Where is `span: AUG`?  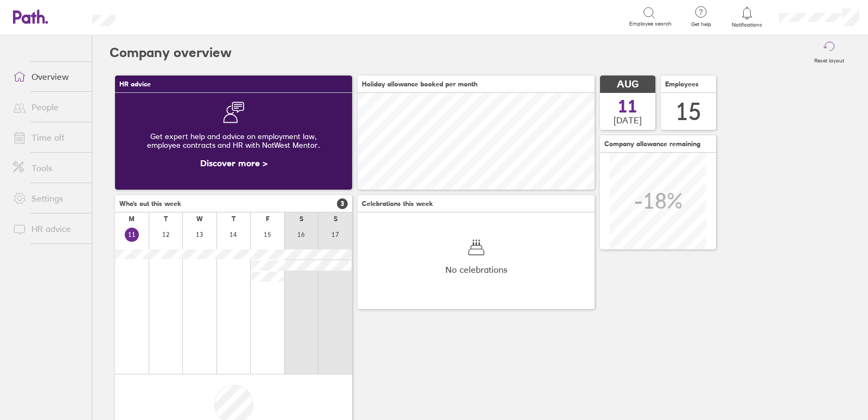 span: AUG is located at coordinates (627, 84).